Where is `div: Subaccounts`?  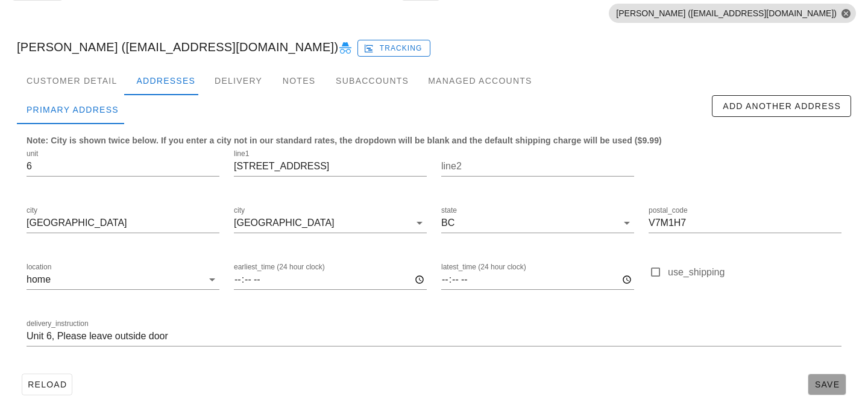 div: Subaccounts is located at coordinates (372, 80).